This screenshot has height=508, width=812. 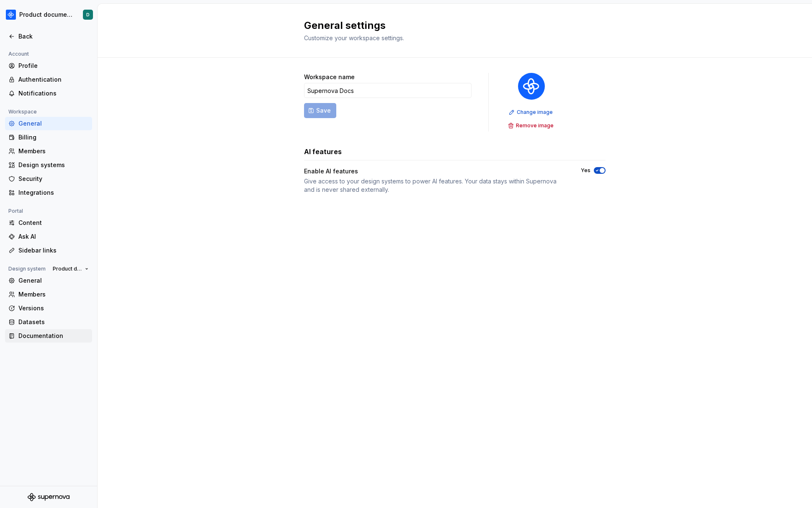 What do you see at coordinates (54, 137) in the screenshot?
I see `div: Billing` at bounding box center [54, 137].